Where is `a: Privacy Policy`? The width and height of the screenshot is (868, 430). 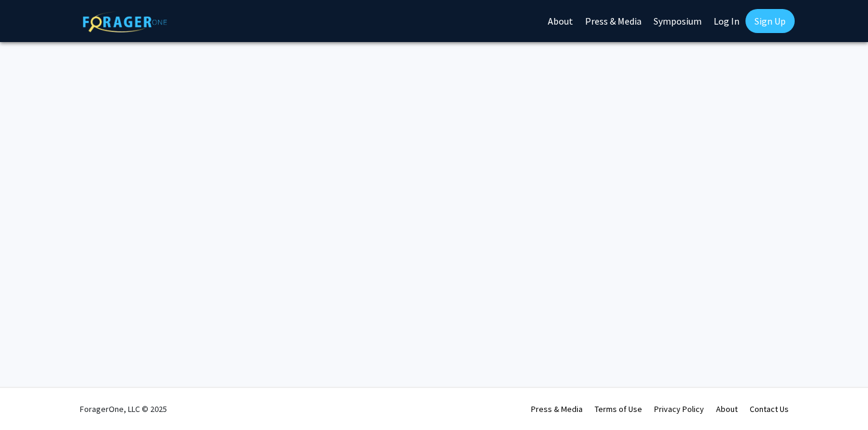 a: Privacy Policy is located at coordinates (678, 409).